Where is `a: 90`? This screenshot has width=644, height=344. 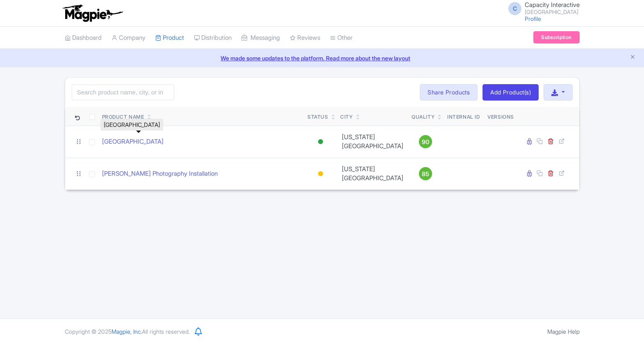 a: 90 is located at coordinates (426, 142).